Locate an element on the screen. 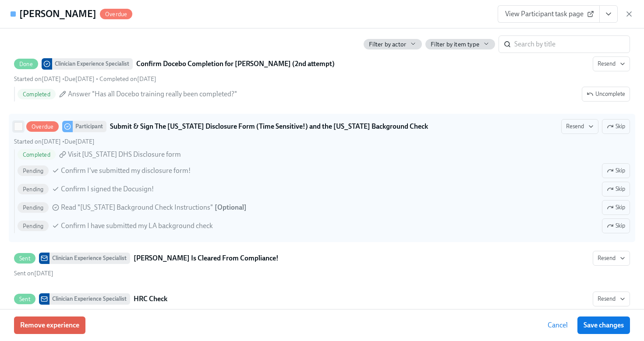  span: Wednesday, August 27th 2025, 11:10 am is located at coordinates (37, 142).